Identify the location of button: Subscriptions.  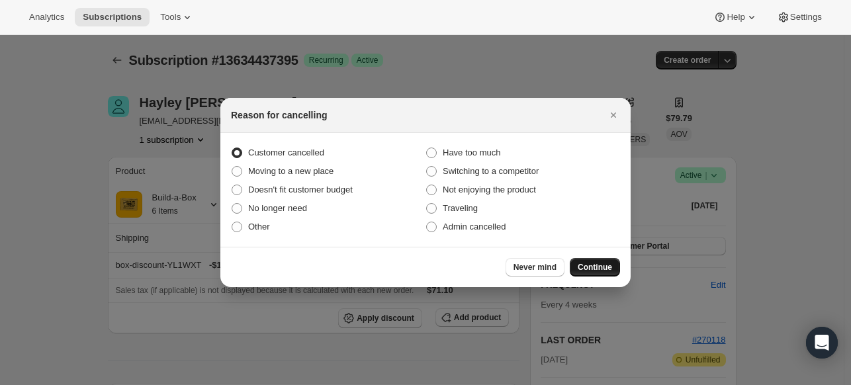
(112, 17).